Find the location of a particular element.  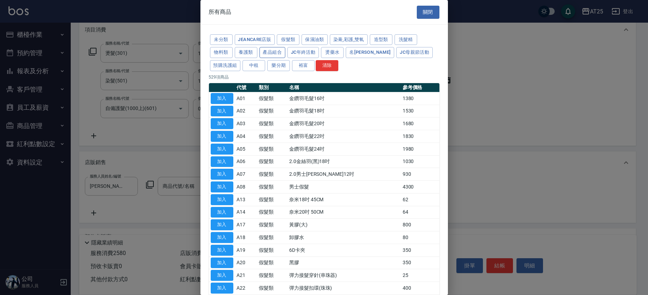

td: 6D卡夾 is located at coordinates (344, 250).